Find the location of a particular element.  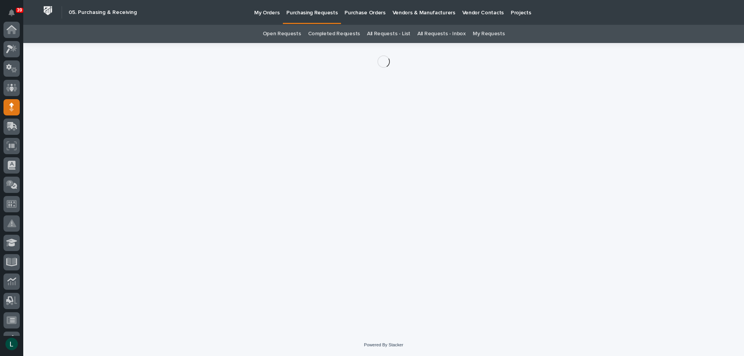

a: All Requests - Inbox is located at coordinates (441, 34).